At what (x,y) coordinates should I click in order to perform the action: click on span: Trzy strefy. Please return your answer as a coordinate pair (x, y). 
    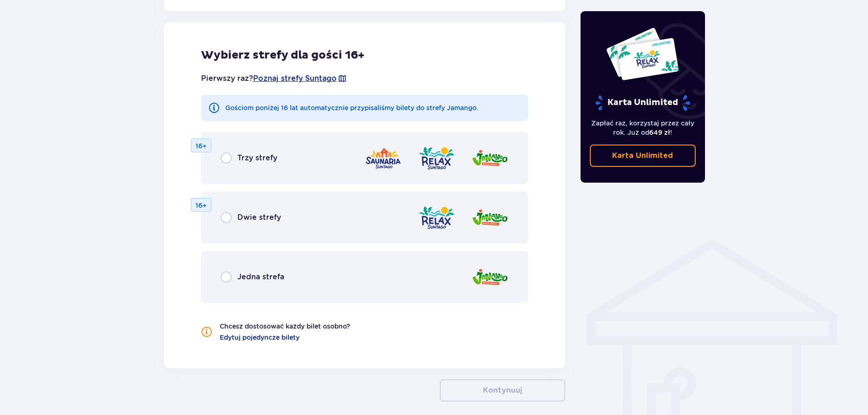
    Looking at the image, I should click on (257, 158).